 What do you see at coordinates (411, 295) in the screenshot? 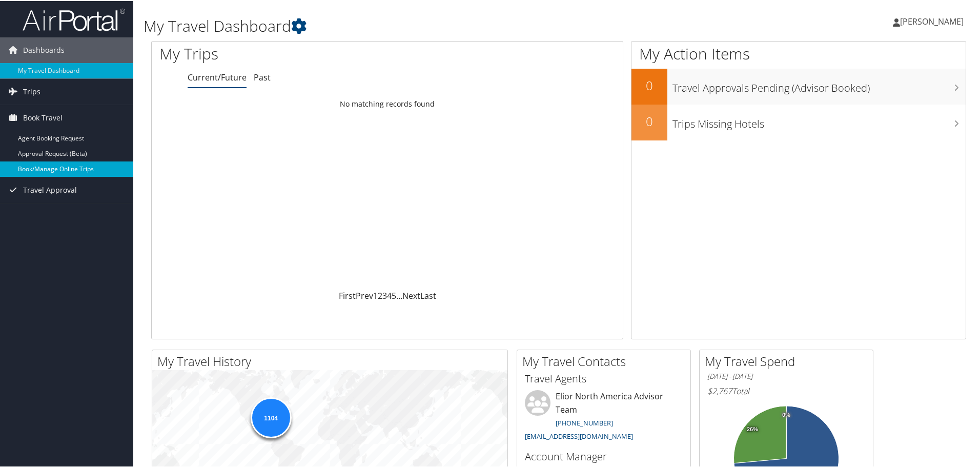
I see `a: Next` at bounding box center [411, 295].